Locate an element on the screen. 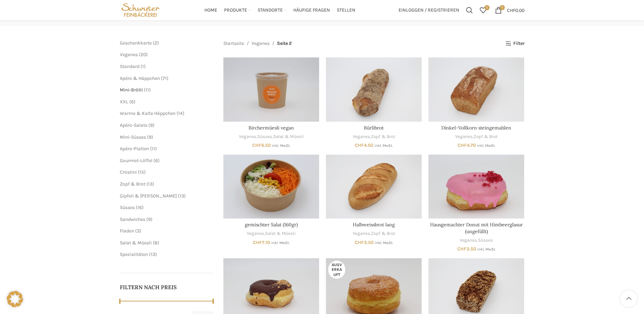  a: 0 CHF0.00 is located at coordinates (510, 10).